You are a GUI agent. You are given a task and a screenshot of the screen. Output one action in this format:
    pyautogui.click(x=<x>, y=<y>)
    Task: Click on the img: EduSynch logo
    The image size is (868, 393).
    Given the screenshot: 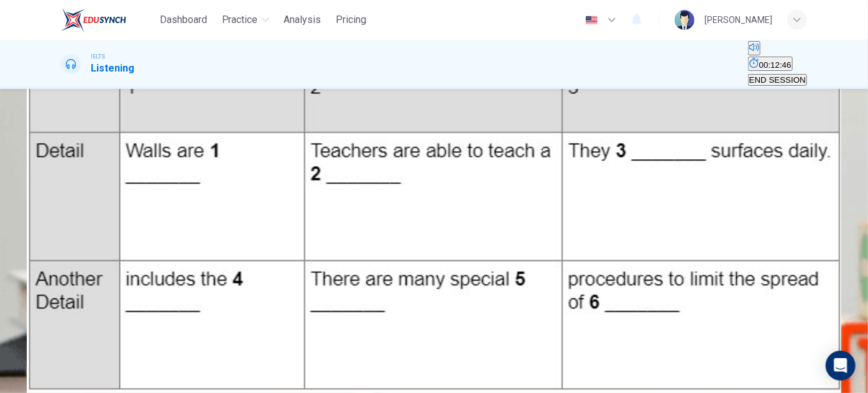 What is the action you would take?
    pyautogui.click(x=93, y=20)
    